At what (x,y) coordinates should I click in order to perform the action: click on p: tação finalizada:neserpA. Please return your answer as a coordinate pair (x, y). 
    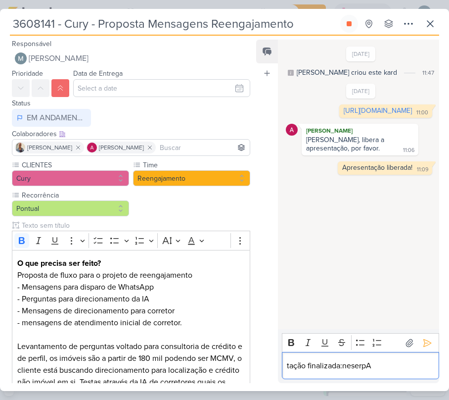
    Looking at the image, I should click on (360, 365).